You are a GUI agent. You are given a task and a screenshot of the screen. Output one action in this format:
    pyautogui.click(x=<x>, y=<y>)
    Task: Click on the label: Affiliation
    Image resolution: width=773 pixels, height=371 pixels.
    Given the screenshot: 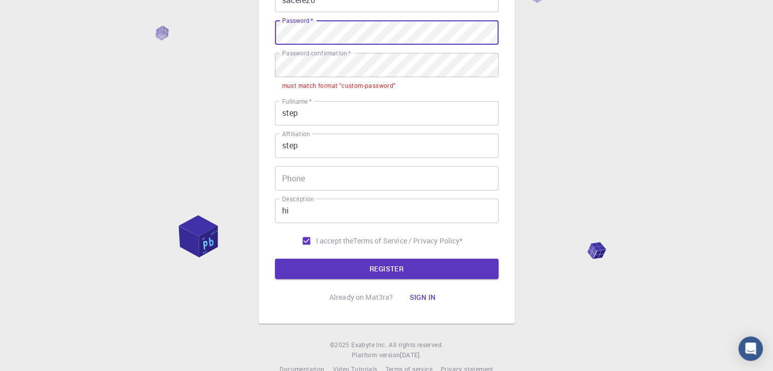 What is the action you would take?
    pyautogui.click(x=296, y=134)
    